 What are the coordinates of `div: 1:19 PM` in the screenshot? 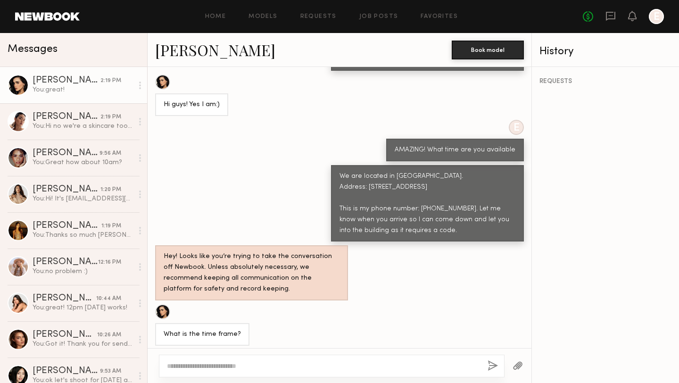 It's located at (111, 226).